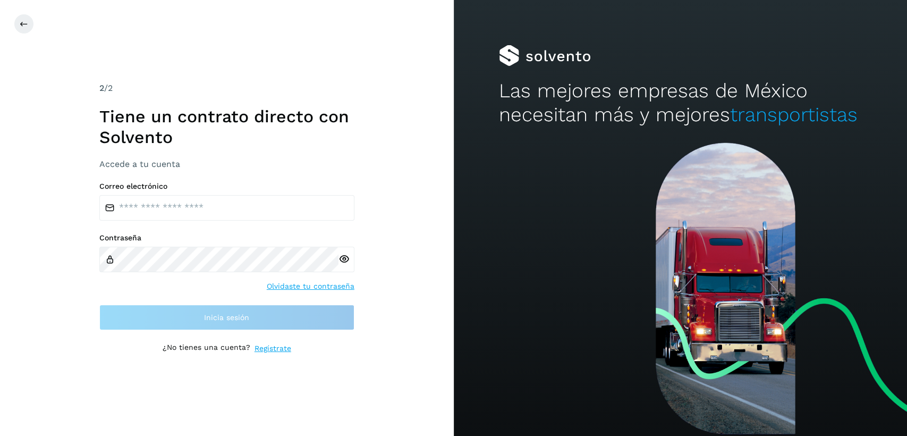 Image resolution: width=907 pixels, height=436 pixels. Describe the element at coordinates (226, 317) in the screenshot. I see `span: Inicia sesión` at that location.